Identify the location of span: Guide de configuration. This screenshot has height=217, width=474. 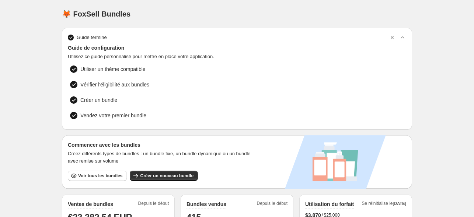
(237, 48).